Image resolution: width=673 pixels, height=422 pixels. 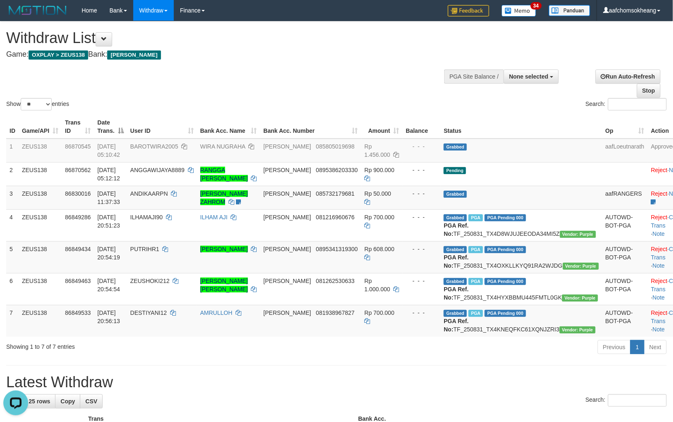 I want to click on a: CSV, so click(x=91, y=402).